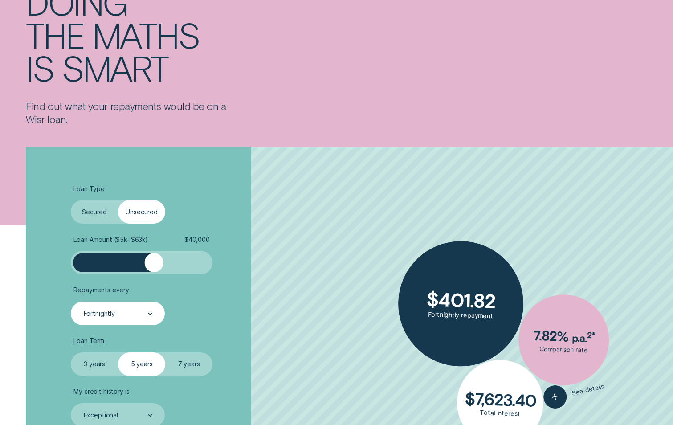 The width and height of the screenshot is (673, 425). What do you see at coordinates (101, 290) in the screenshot?
I see `span: Repayments every` at bounding box center [101, 290].